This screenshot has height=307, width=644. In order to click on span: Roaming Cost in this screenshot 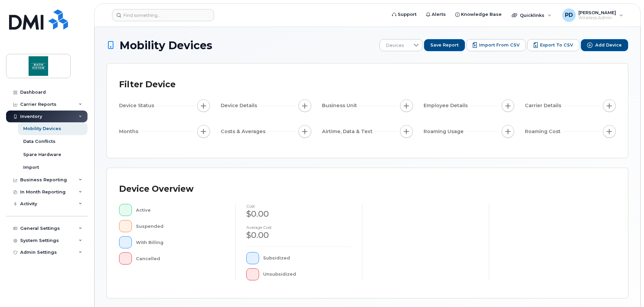, I will do `click(544, 131)`.